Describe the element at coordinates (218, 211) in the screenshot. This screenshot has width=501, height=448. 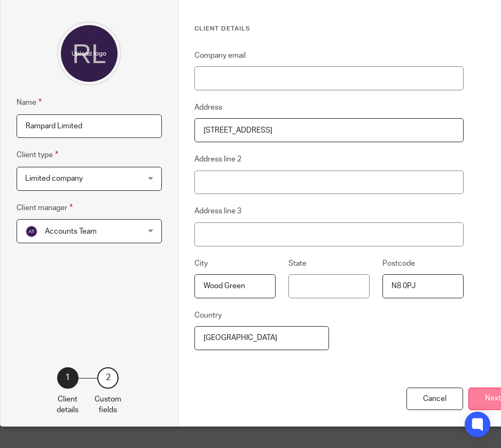
I see `label: Address line 3` at that location.